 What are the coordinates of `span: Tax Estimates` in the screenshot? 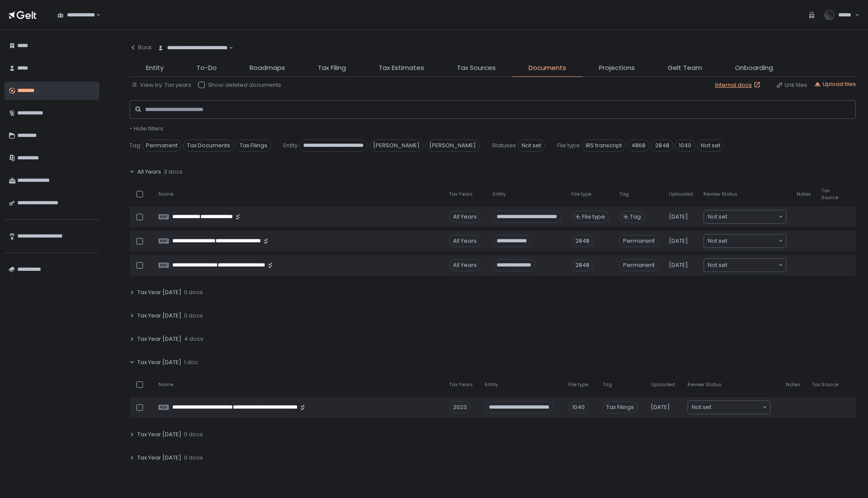 It's located at (401, 68).